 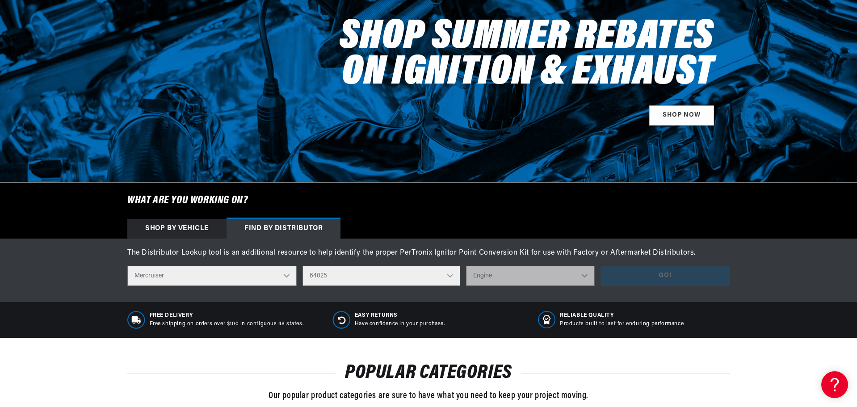 I want to click on div: Shop by vehicle, so click(x=177, y=229).